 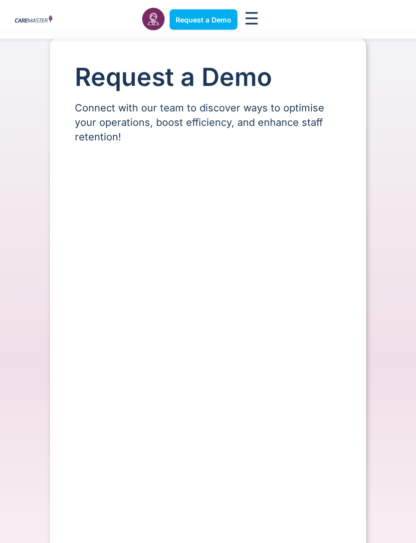 What do you see at coordinates (204, 19) in the screenshot?
I see `span: Request a Demo` at bounding box center [204, 19].